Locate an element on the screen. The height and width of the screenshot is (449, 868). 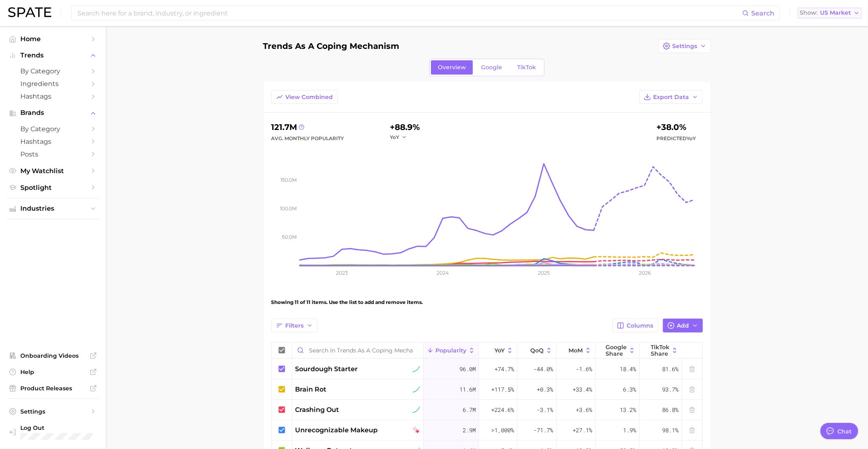
tspan: 50.0m is located at coordinates (289, 237).